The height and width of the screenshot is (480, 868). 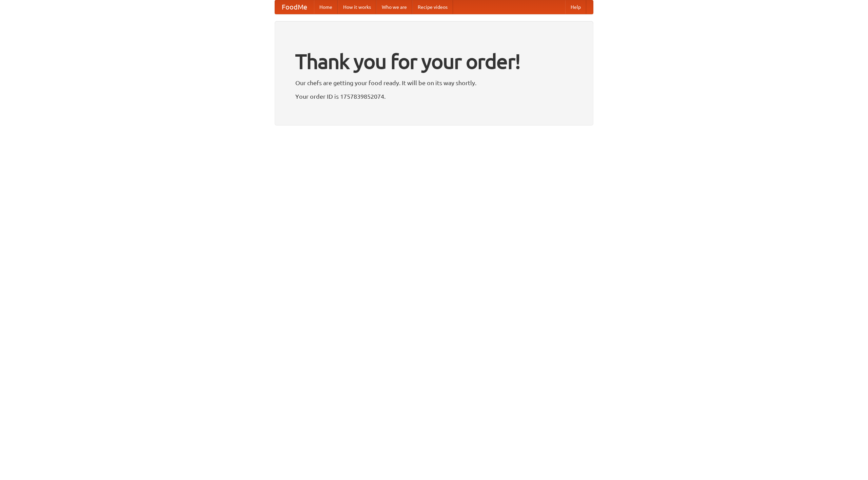 I want to click on a: FoodMe, so click(x=294, y=7).